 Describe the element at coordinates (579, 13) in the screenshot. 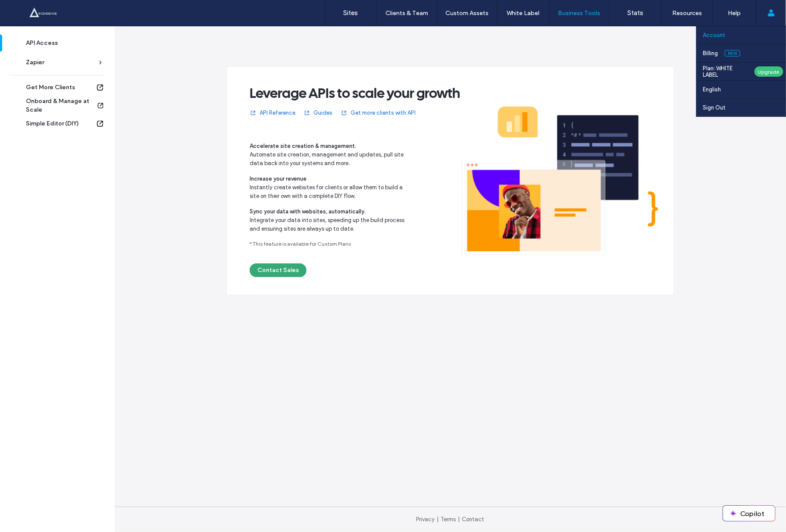

I see `label: Business Tools` at that location.